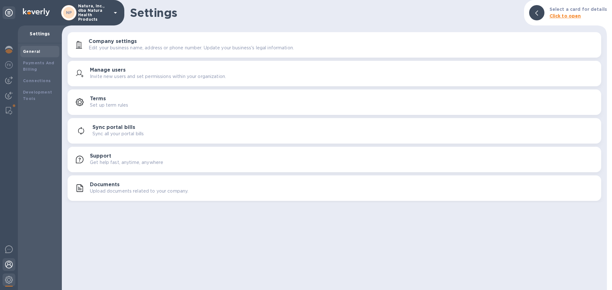 The width and height of the screenshot is (612, 290). I want to click on button: SupportGet help fast, anytime, anywhere, so click(334, 160).